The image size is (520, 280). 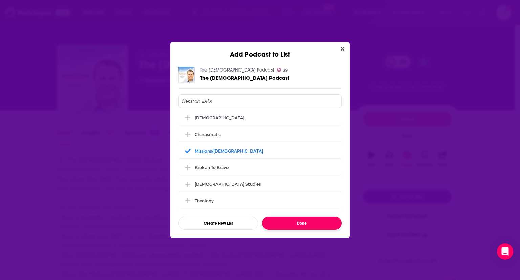 What do you see at coordinates (260, 184) in the screenshot?
I see `div: Biblical Studies` at bounding box center [260, 184].